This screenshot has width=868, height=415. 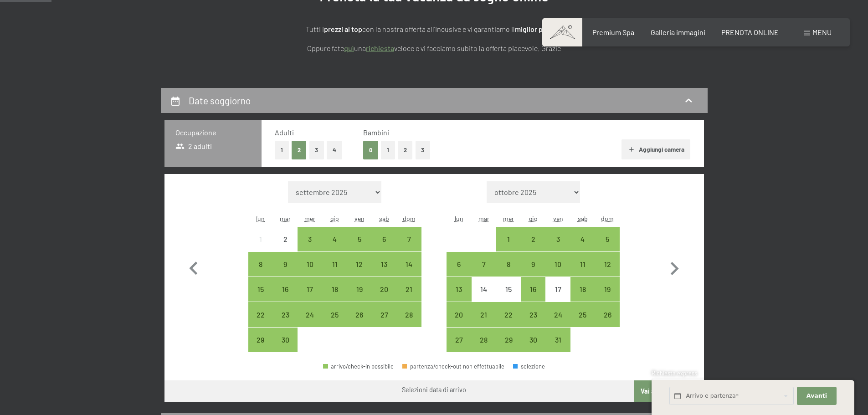 I want to click on a: PRENOTA ONLINE, so click(x=750, y=32).